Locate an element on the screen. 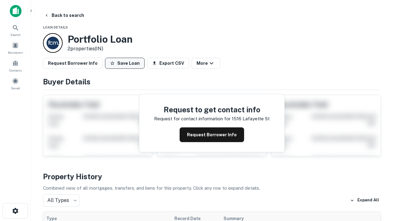 The image size is (393, 221). span: Search is located at coordinates (15, 35).